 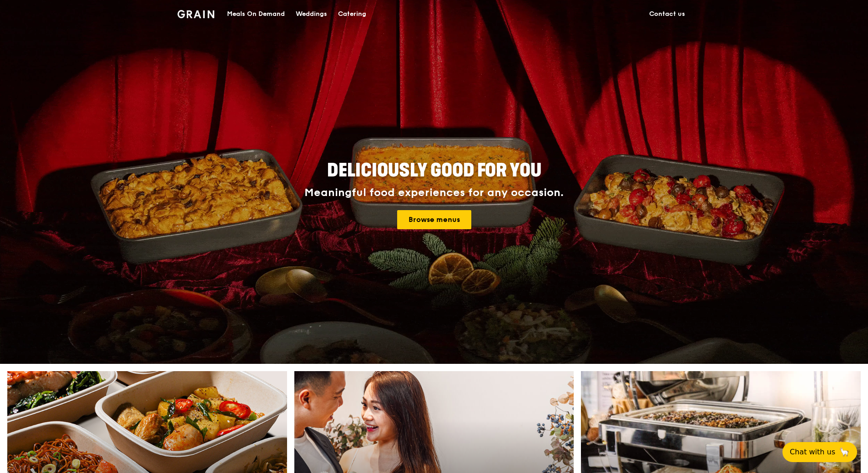 What do you see at coordinates (352, 14) in the screenshot?
I see `a: Catering` at bounding box center [352, 14].